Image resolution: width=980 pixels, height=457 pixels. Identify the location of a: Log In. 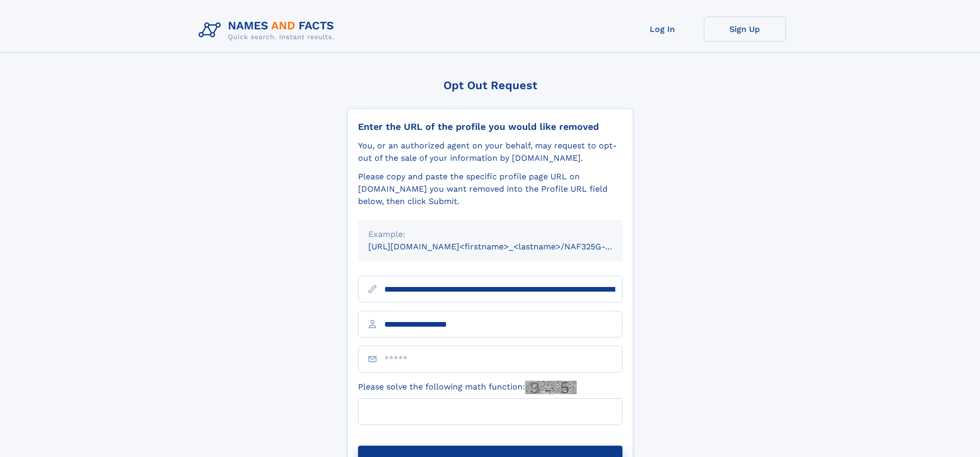
(663, 29).